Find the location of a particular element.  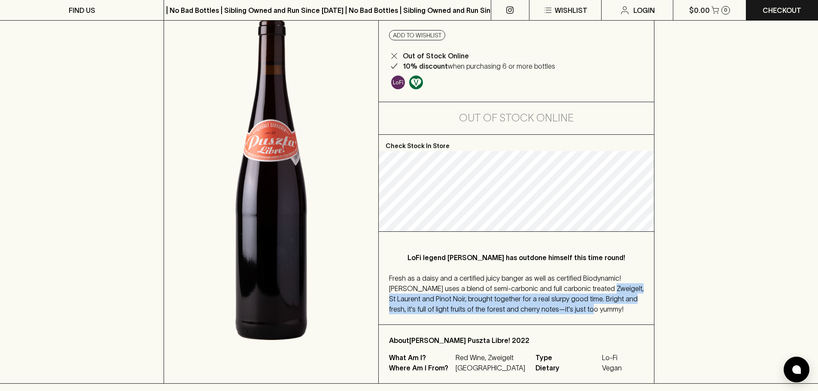

p: when purchasing 6 or more bottles is located at coordinates (479, 66).